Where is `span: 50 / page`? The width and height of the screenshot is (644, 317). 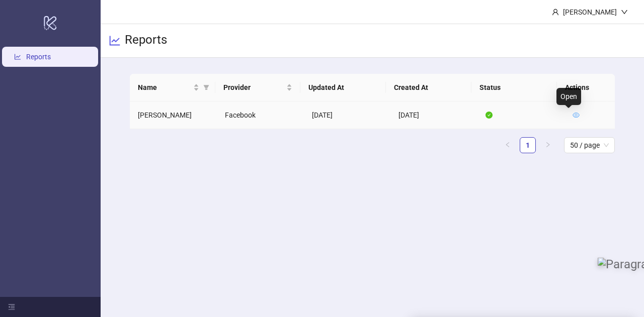
span: 50 / page is located at coordinates (589, 145).